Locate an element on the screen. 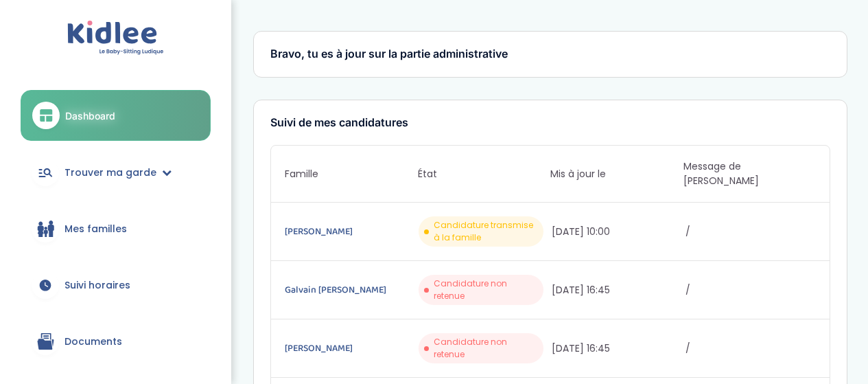 The width and height of the screenshot is (868, 384). h3: Suivi de mes candidatures is located at coordinates (550, 123).